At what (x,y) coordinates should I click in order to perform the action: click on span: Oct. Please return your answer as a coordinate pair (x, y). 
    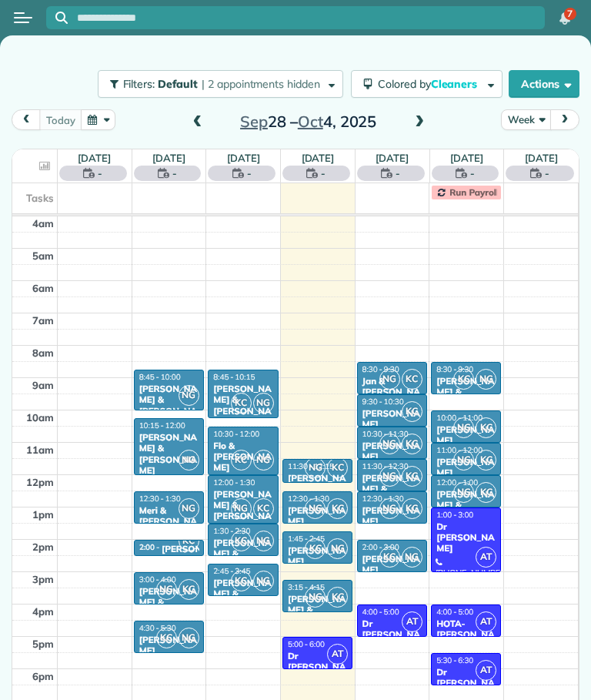
    Looking at the image, I should click on (310, 121).